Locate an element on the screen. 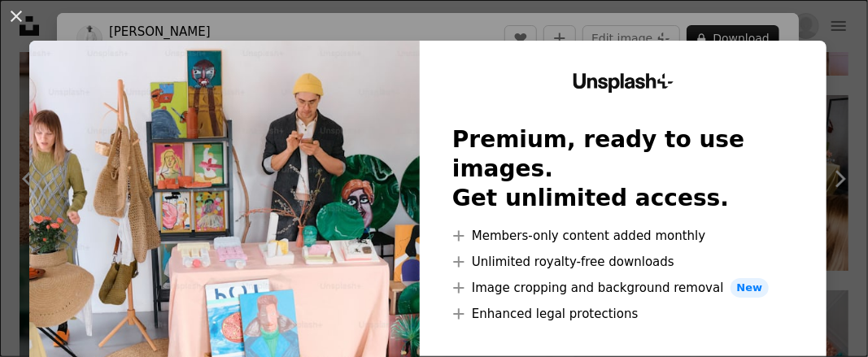 The width and height of the screenshot is (868, 357). li: Members-only content added monthly is located at coordinates (623, 236).